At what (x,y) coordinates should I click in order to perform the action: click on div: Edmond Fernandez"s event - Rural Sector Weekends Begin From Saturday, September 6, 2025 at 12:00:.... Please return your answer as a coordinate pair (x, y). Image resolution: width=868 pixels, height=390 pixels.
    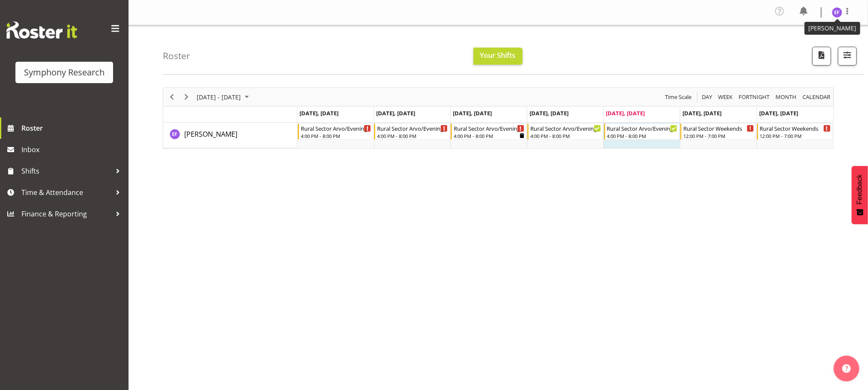
    Looking at the image, I should click on (718, 132).